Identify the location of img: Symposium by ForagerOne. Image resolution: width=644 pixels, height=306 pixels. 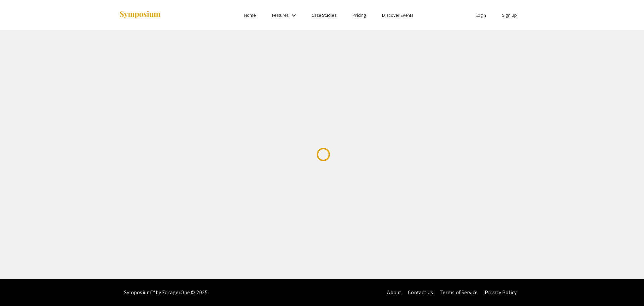
(140, 15).